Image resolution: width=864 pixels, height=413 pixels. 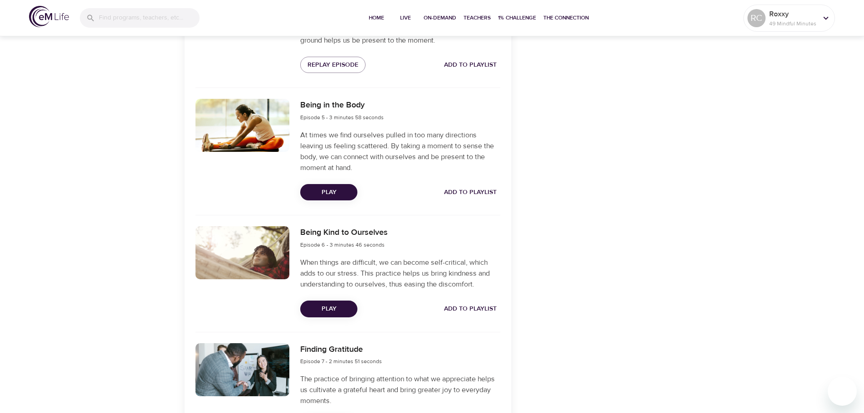 I want to click on div: RC, so click(x=756, y=18).